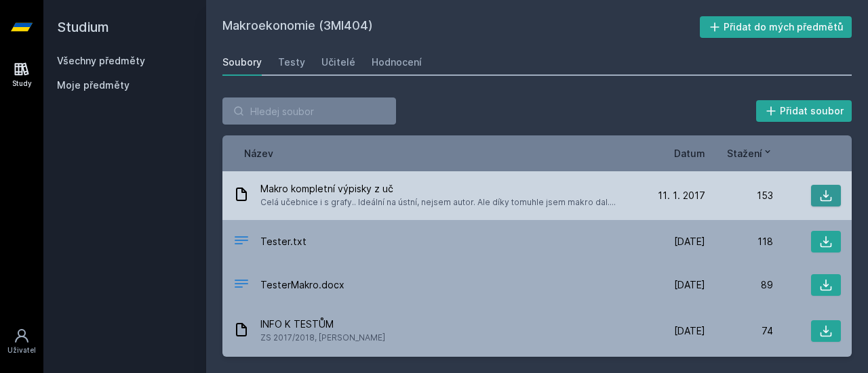  Describe the element at coordinates (242, 62) in the screenshot. I see `a: Soubory` at that location.